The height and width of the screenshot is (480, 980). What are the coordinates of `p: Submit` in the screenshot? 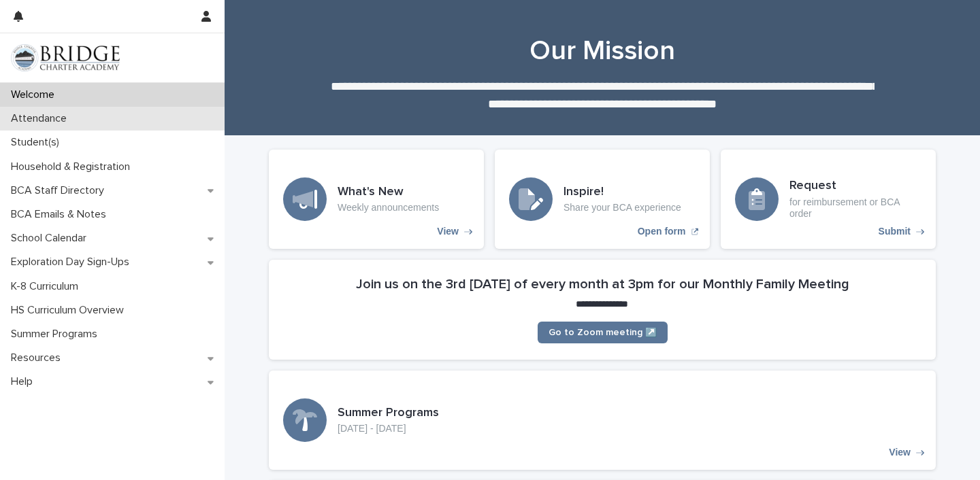 It's located at (894, 231).